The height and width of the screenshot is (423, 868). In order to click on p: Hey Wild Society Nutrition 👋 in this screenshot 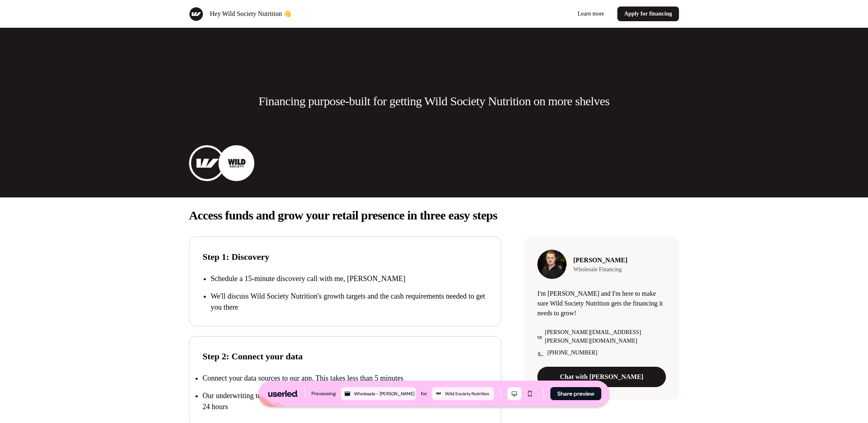, I will do `click(251, 14)`.